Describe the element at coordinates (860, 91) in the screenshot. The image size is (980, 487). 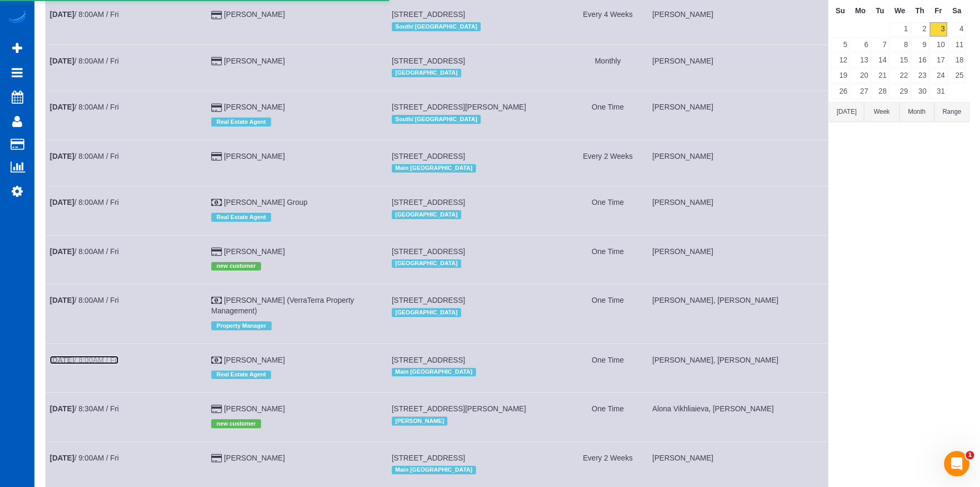
I see `a: 27` at that location.